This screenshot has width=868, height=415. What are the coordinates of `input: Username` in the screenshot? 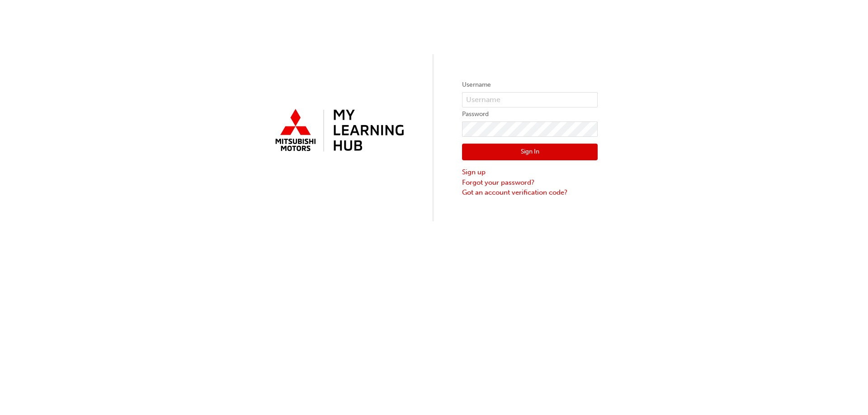 It's located at (530, 100).